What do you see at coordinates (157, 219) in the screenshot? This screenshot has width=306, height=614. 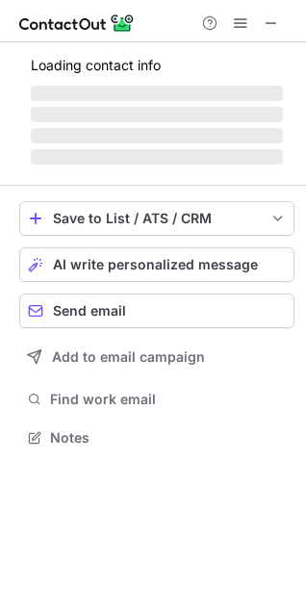 I see `button: save-profile-one-click` at bounding box center [157, 219].